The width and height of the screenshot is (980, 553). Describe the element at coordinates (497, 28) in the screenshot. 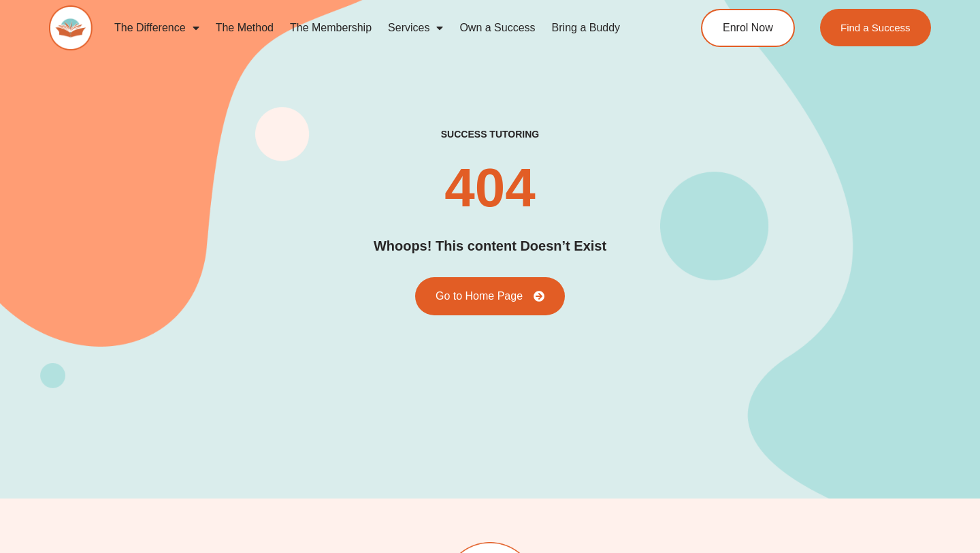

I see `a: Own a Success` at that location.